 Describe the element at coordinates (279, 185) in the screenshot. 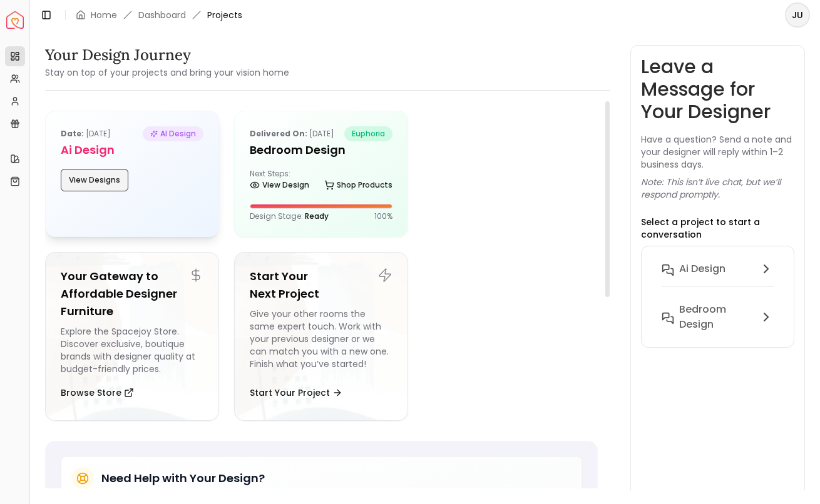

I see `a: View Design` at that location.